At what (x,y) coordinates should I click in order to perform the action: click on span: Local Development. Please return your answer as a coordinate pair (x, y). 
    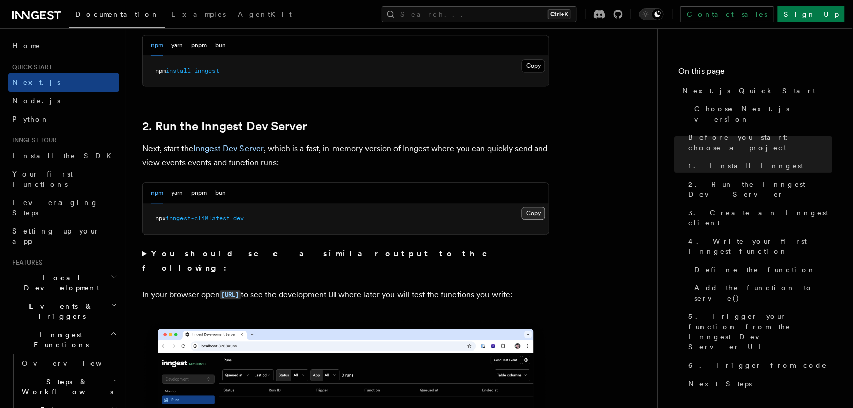
    Looking at the image, I should click on (59, 283).